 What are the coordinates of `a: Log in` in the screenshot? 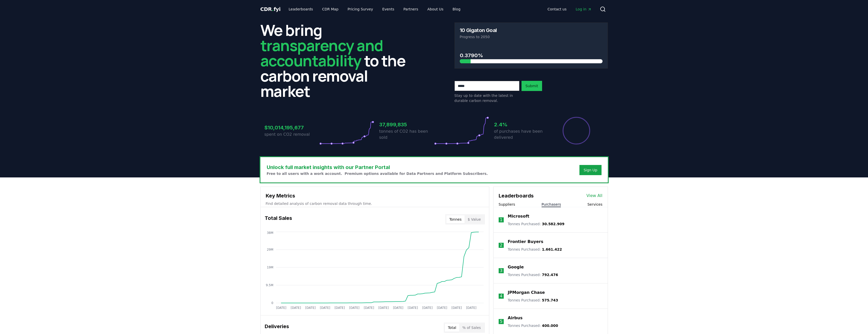 It's located at (584, 9).